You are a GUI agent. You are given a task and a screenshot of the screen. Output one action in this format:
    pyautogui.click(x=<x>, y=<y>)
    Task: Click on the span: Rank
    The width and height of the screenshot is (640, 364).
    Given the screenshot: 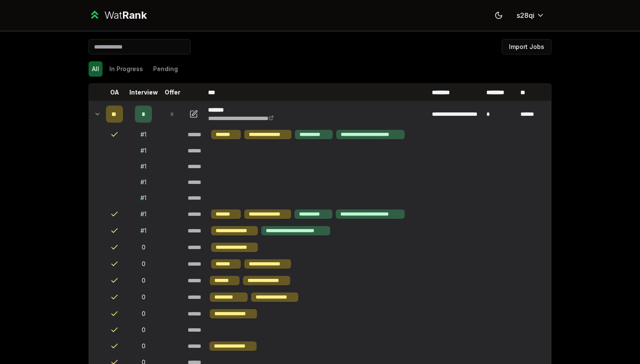 What is the action you would take?
    pyautogui.click(x=134, y=15)
    